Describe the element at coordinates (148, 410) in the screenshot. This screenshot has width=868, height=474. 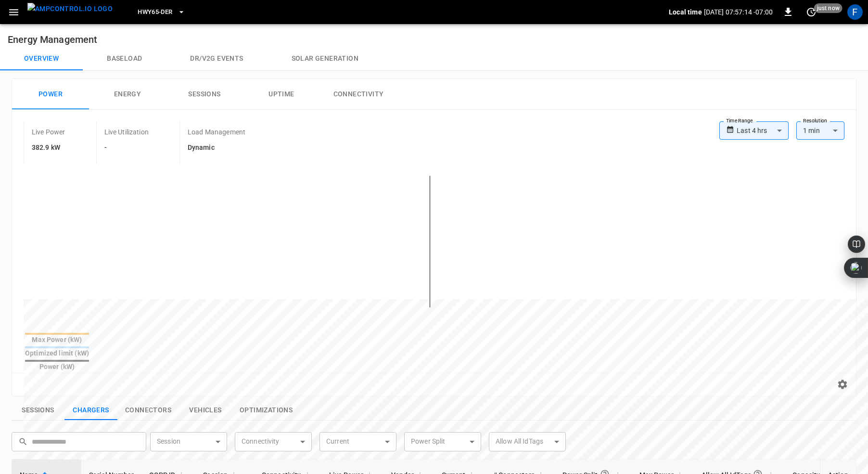
I see `button: show latest connectors` at that location.